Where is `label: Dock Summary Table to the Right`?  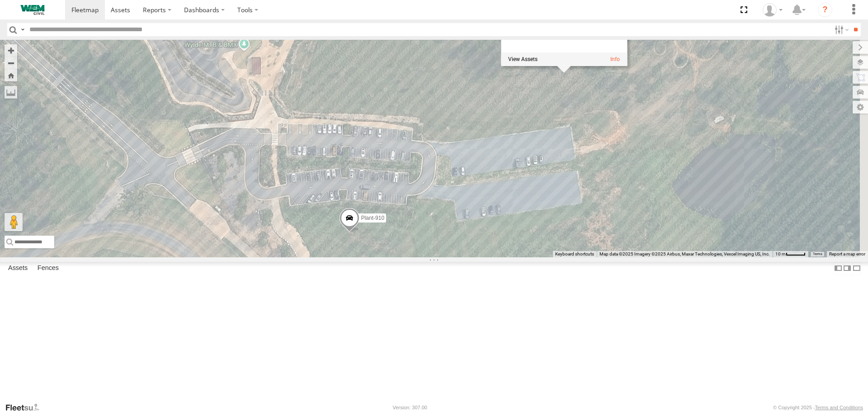 label: Dock Summary Table to the Right is located at coordinates (847, 268).